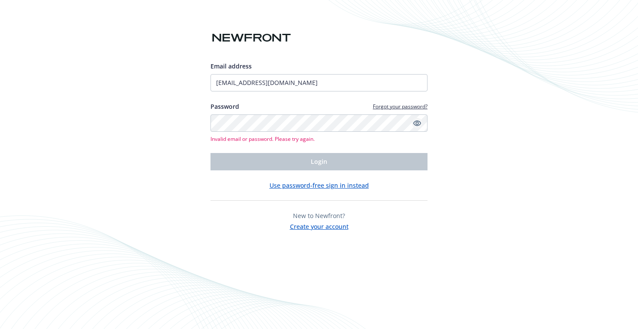  Describe the element at coordinates (319, 139) in the screenshot. I see `span: Invalid email or password. Please try again.` at that location.